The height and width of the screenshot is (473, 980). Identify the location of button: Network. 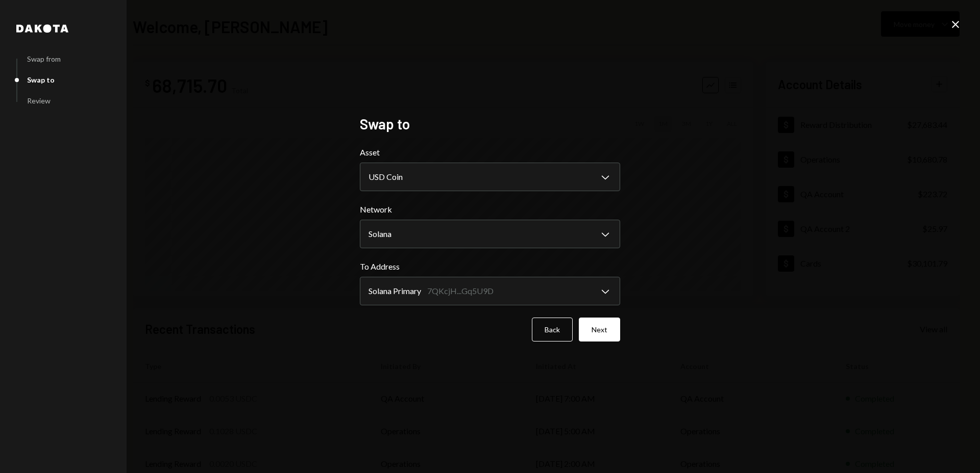
(490, 234).